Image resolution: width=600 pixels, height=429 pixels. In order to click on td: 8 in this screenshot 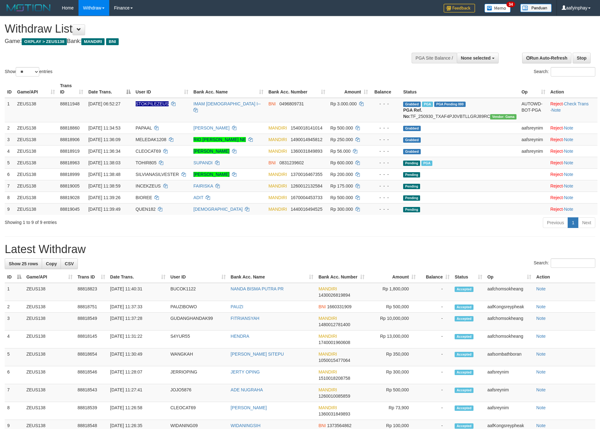, I will do `click(10, 197)`.